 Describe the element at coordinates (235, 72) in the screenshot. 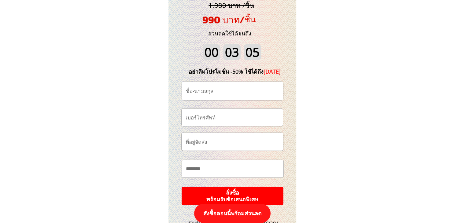

I see `div: อย่าลืมโปรโมชั่น -50% ใช้ได้ถึง` at that location.